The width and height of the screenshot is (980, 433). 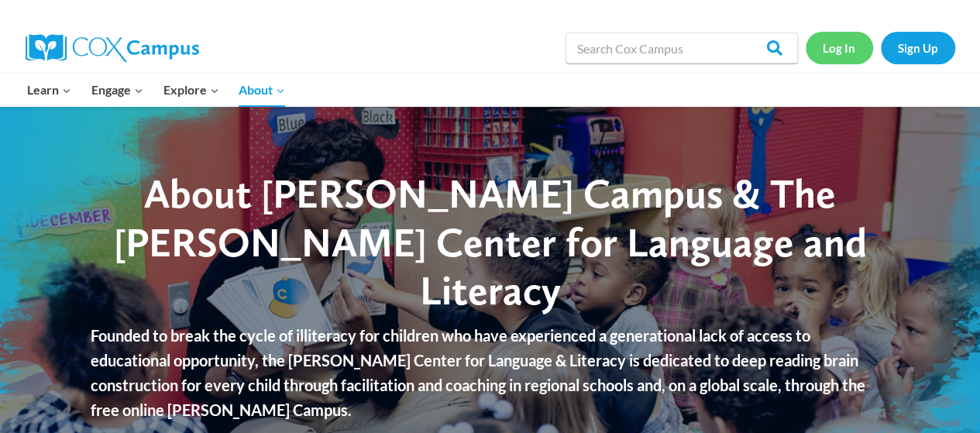 I want to click on a: Sign Up, so click(x=918, y=48).